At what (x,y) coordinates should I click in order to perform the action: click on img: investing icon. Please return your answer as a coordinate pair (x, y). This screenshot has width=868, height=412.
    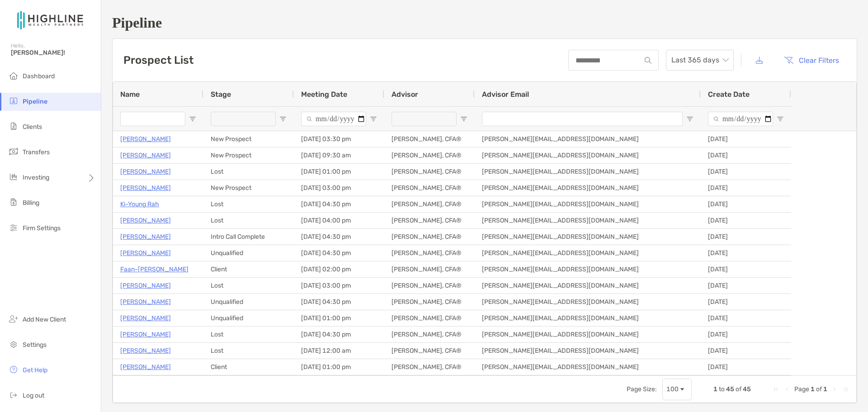
    Looking at the image, I should click on (14, 177).